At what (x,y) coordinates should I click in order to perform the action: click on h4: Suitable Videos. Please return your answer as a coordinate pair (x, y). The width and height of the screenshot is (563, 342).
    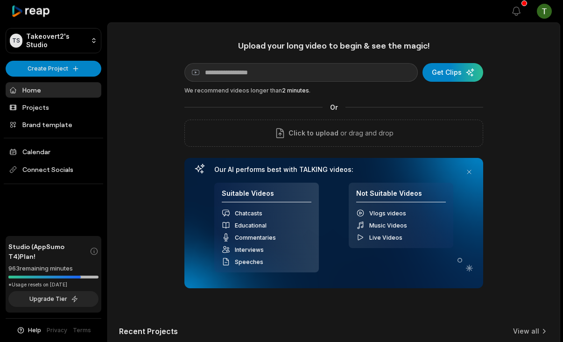
    Looking at the image, I should click on (267, 196).